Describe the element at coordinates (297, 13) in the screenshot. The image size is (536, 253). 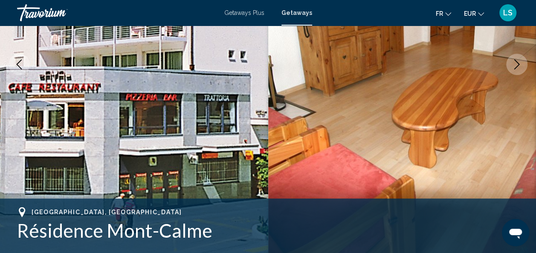
I see `span: Getaways` at that location.